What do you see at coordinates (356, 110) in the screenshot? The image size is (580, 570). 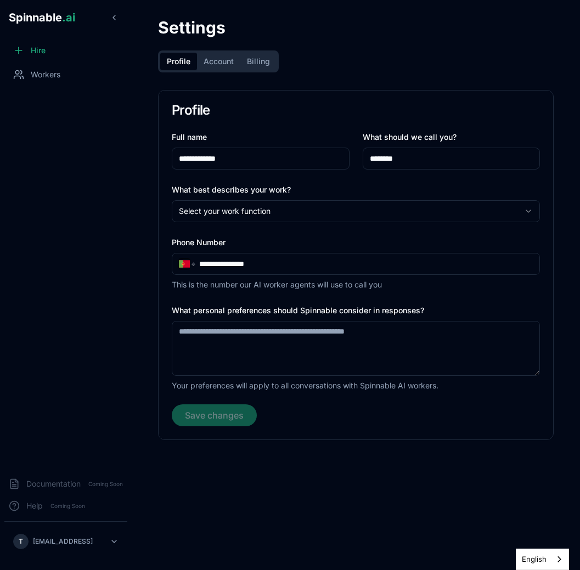 I see `h3: Profile` at bounding box center [356, 110].